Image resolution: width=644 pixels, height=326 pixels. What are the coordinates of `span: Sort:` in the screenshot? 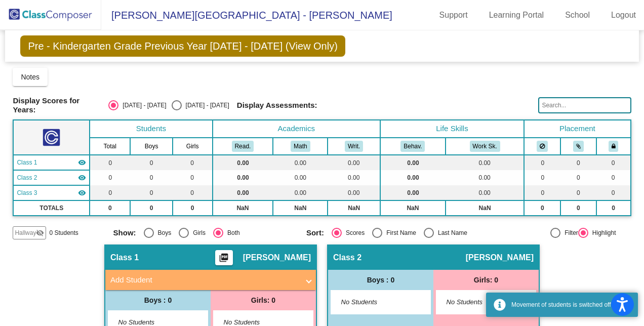 It's located at (315, 233).